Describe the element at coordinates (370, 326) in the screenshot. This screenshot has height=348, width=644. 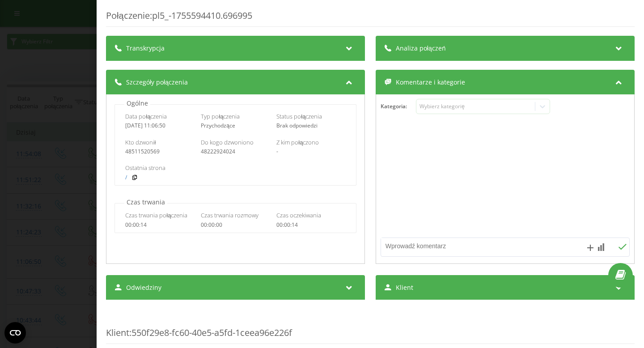
I see `div: : 550f29e8-fc60-40e5-a5fd-1ceea96e226f` at that location.